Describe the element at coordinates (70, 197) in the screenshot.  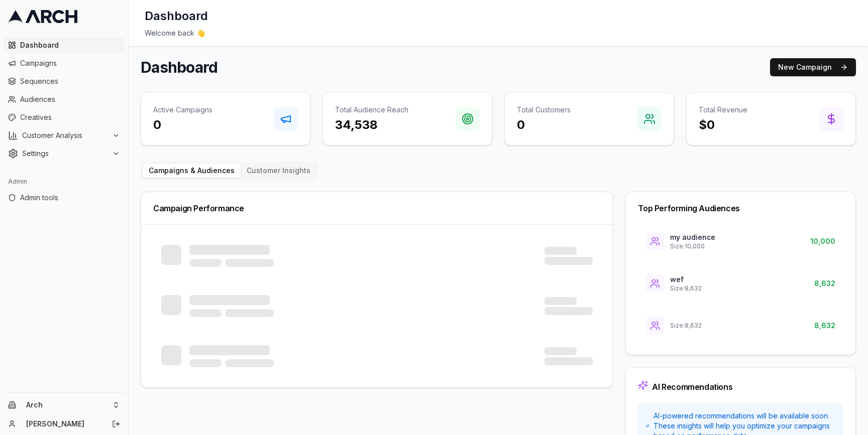
I see `span: Admin tools` at that location.